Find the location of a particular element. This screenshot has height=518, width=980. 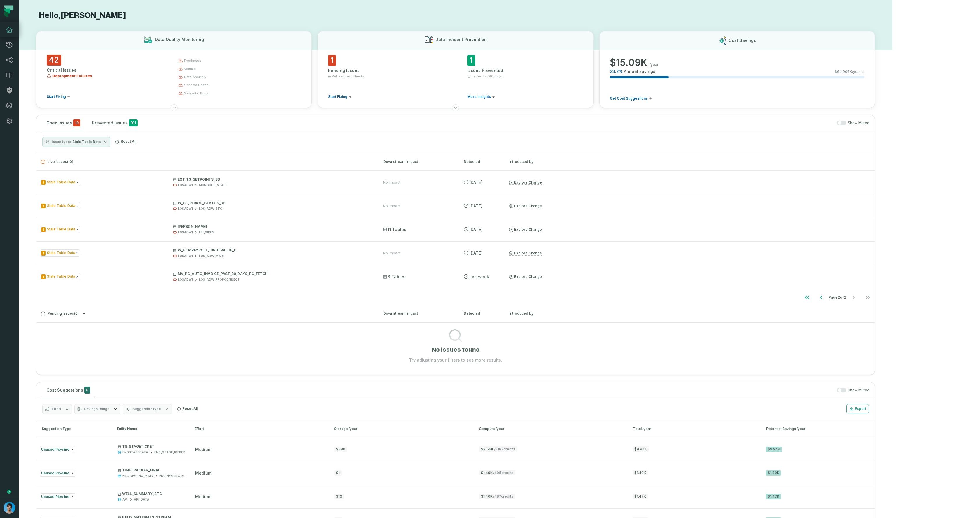

span: In the last 90 days is located at coordinates (487, 77).